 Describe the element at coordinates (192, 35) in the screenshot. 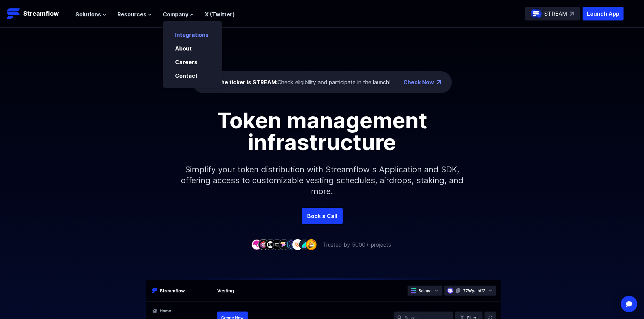

I see `a: Integrations` at that location.